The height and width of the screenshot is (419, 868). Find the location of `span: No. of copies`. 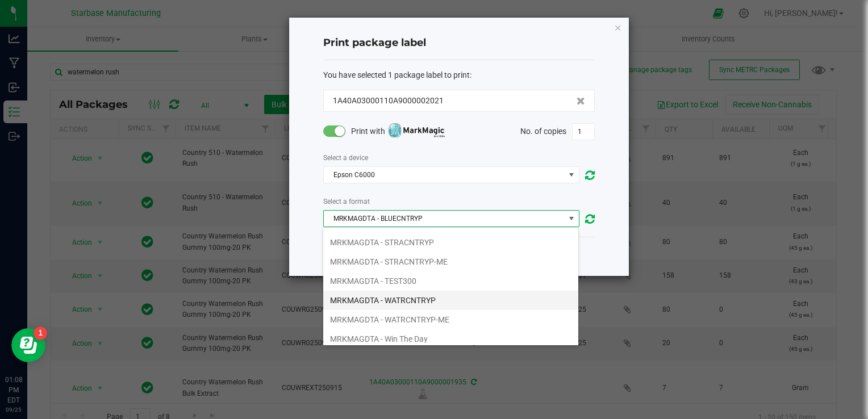

span: No. of copies is located at coordinates (543, 130).